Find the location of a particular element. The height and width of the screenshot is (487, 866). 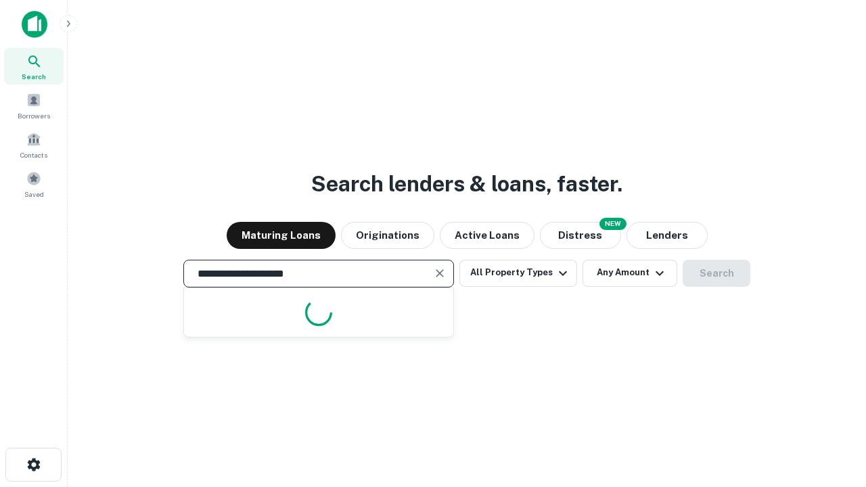

span: Saved is located at coordinates (34, 194).